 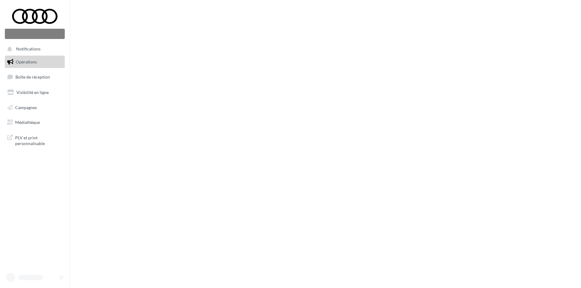 What do you see at coordinates (35, 62) in the screenshot?
I see `a: Opérations` at bounding box center [35, 62].